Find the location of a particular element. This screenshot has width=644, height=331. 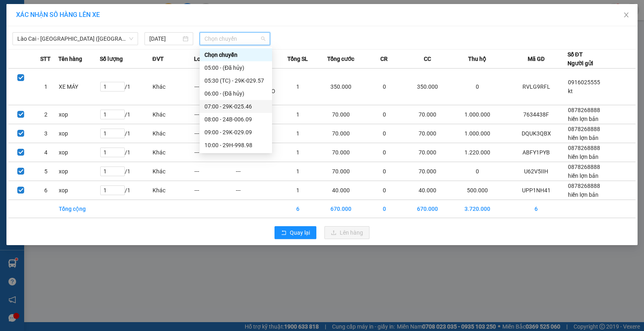

td: RVLG9RFL is located at coordinates (536, 87).